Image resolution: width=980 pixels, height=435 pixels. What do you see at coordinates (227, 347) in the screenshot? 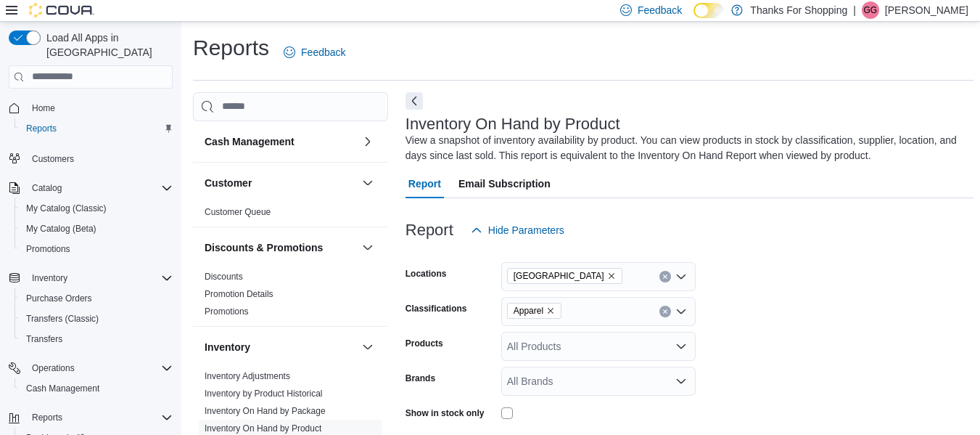
I see `h3: Inventory` at bounding box center [227, 347].